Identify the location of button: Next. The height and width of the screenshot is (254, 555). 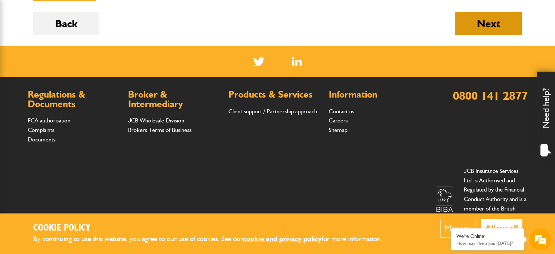
(489, 23).